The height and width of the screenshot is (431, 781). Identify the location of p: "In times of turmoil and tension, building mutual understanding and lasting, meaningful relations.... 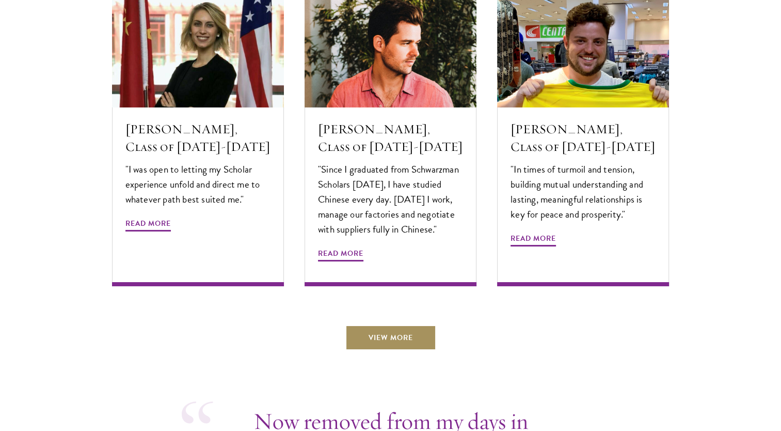
(583, 192).